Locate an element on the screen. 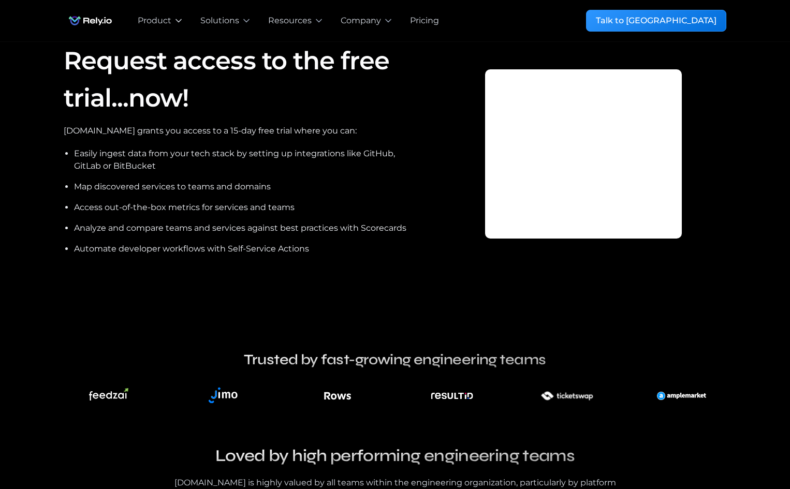 This screenshot has width=790, height=489. div: Resources is located at coordinates (290, 21).